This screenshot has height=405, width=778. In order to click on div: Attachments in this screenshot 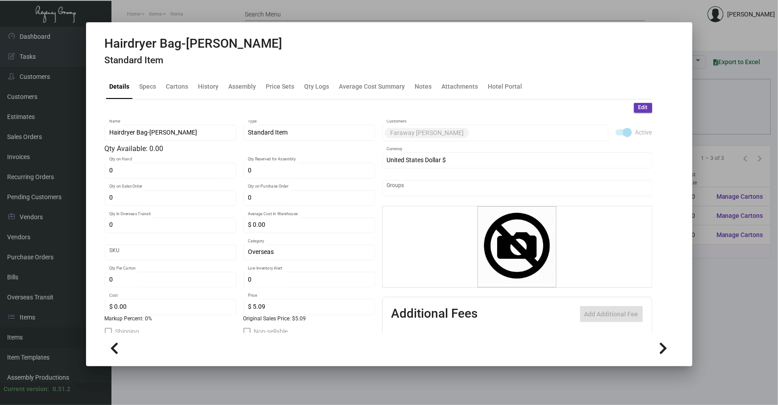, I will do `click(460, 87)`.